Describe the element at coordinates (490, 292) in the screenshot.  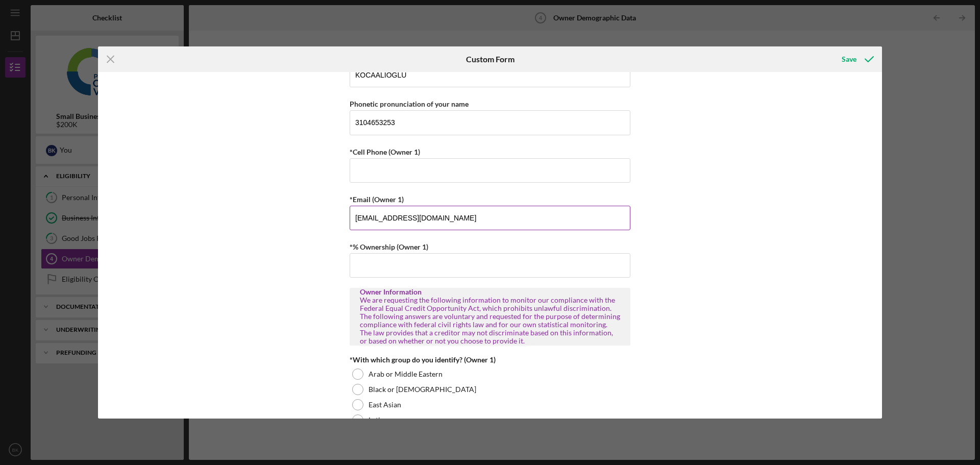
I see `div: Owner Information` at that location.